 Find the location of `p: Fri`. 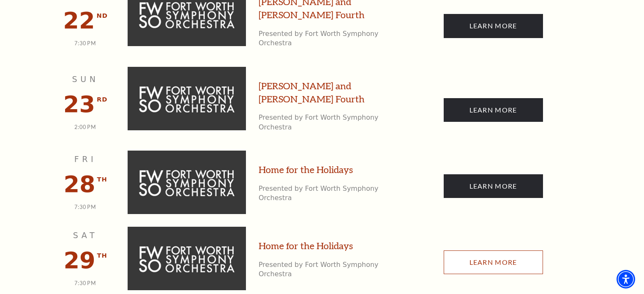

p: Fri is located at coordinates (85, 159).